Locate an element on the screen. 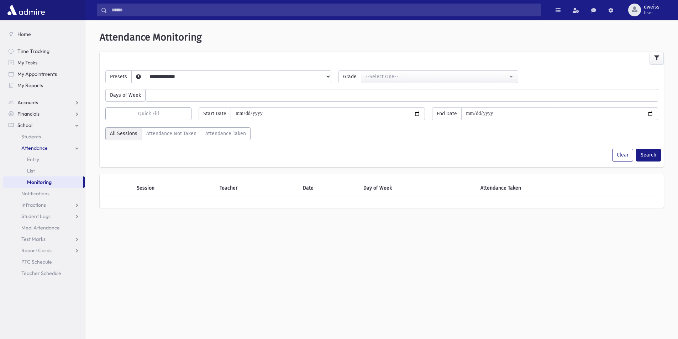 This screenshot has width=678, height=339. th: Session is located at coordinates (174, 188).